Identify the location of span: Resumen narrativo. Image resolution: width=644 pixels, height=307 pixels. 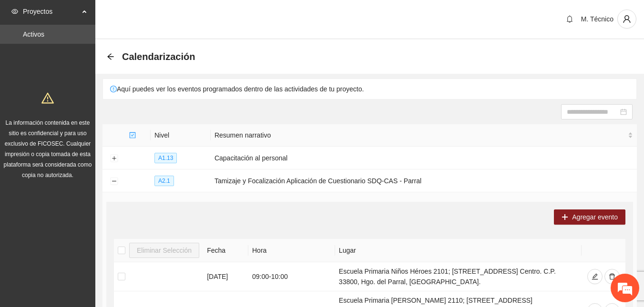
(420, 135).